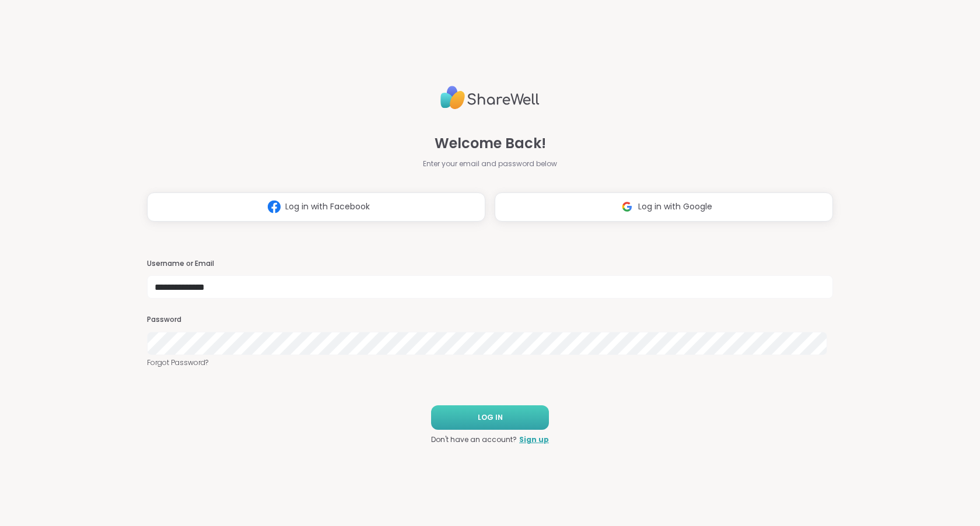 The width and height of the screenshot is (980, 526). I want to click on img: ShareWell Logo, so click(490, 98).